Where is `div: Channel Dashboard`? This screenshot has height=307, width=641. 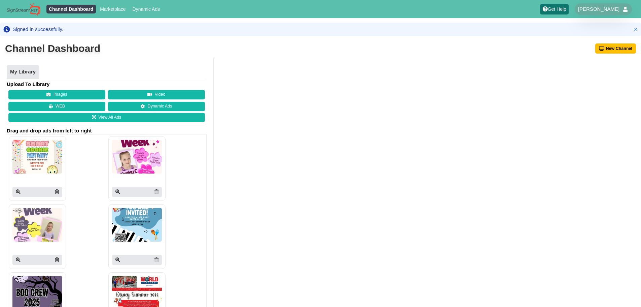
div: Channel Dashboard is located at coordinates (53, 48).